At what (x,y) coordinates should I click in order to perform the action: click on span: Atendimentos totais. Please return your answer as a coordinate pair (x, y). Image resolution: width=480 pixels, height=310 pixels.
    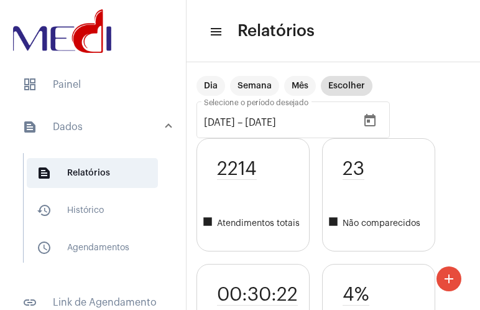
    Looking at the image, I should click on (256, 223).